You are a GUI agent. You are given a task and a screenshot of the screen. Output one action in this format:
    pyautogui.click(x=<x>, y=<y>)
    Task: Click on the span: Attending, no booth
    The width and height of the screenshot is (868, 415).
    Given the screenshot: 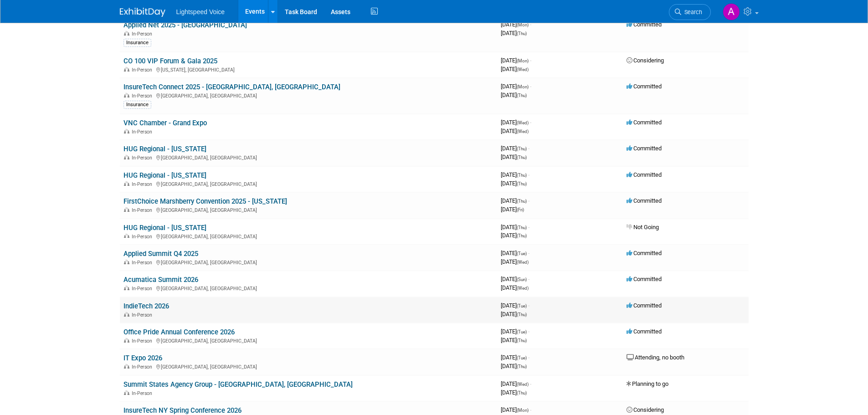 What is the action you would take?
    pyautogui.click(x=655, y=357)
    